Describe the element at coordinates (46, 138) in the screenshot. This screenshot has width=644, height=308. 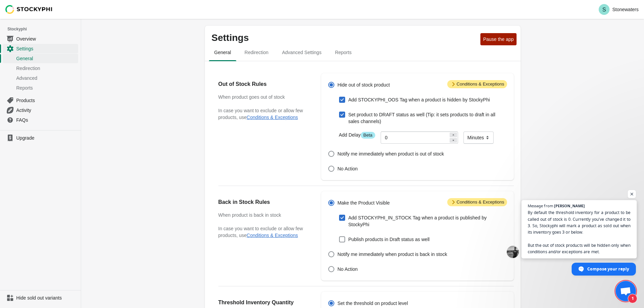
I see `span: Upgrade` at that location.